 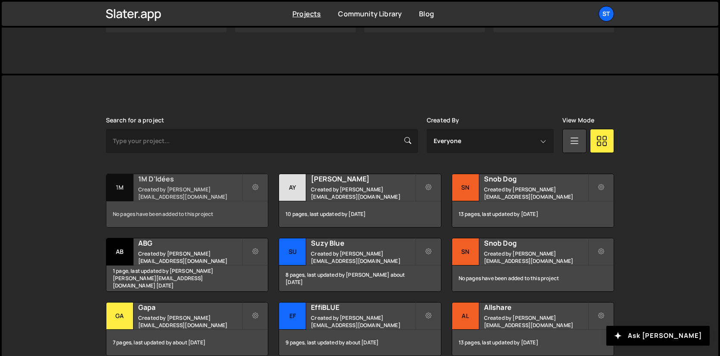 I want to click on h2: EffiBLUE, so click(x=363, y=307).